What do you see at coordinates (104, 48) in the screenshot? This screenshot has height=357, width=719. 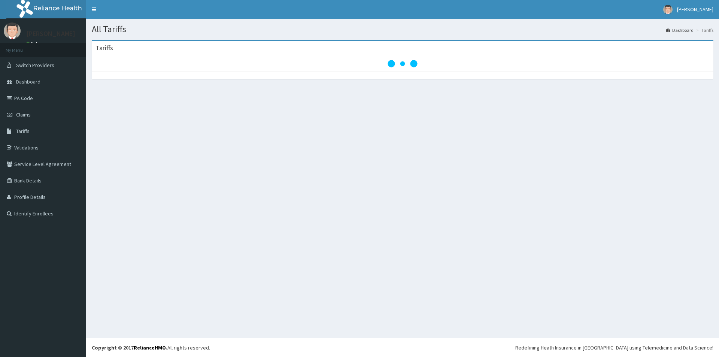 I see `h3: Tariffs` at bounding box center [104, 48].